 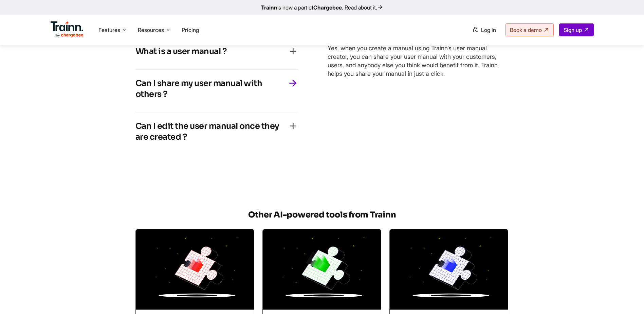 I want to click on a: Log in, so click(x=484, y=30).